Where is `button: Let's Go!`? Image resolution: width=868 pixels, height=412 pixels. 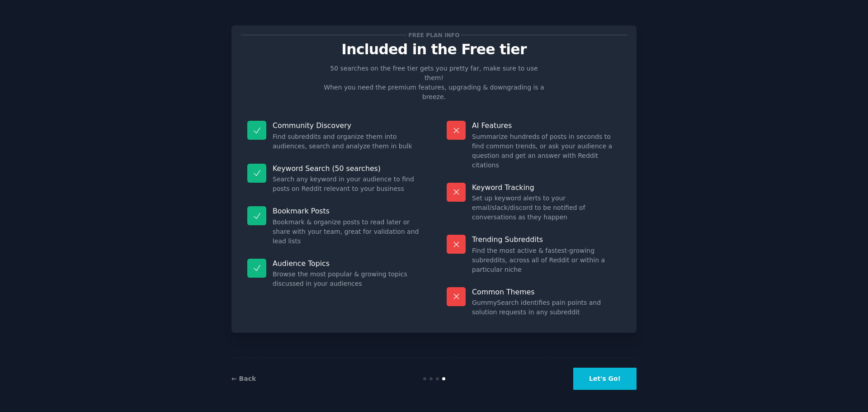 button: Let's Go! is located at coordinates (605, 378).